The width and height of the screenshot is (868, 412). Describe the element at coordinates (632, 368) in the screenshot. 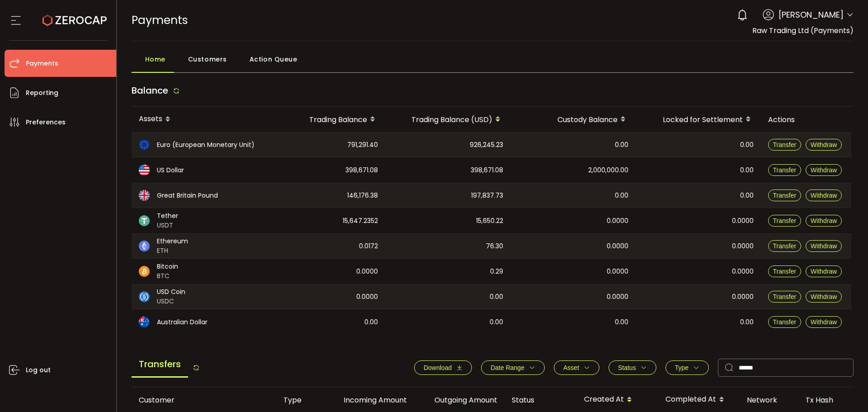

I see `button: Status` at that location.